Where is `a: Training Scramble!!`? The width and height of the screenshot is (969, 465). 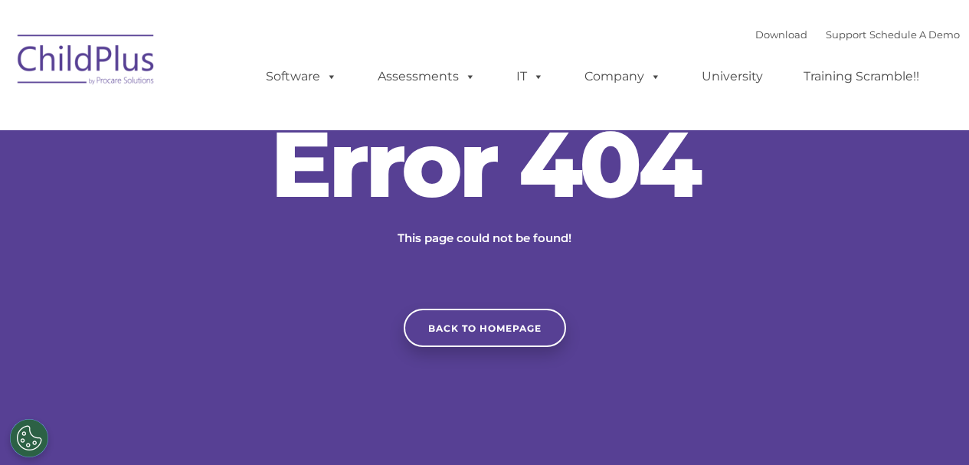 a: Training Scramble!! is located at coordinates (861, 77).